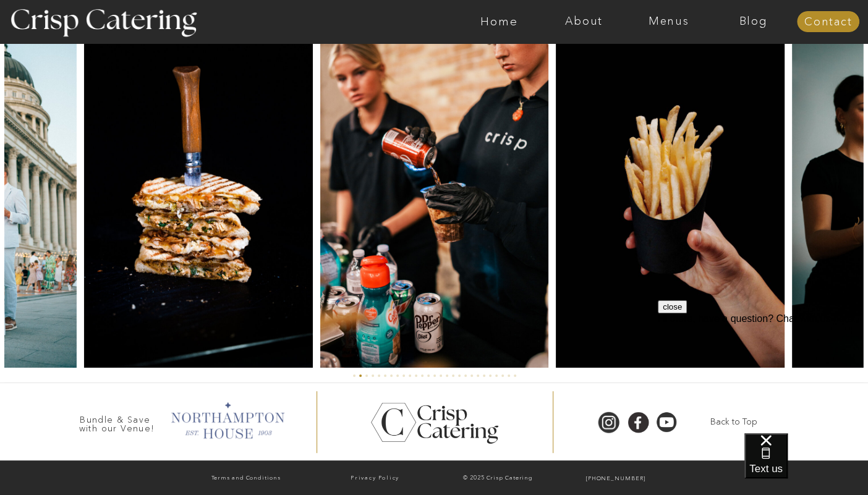 This screenshot has height=495, width=868. I want to click on li: Page dot 26, so click(509, 376).